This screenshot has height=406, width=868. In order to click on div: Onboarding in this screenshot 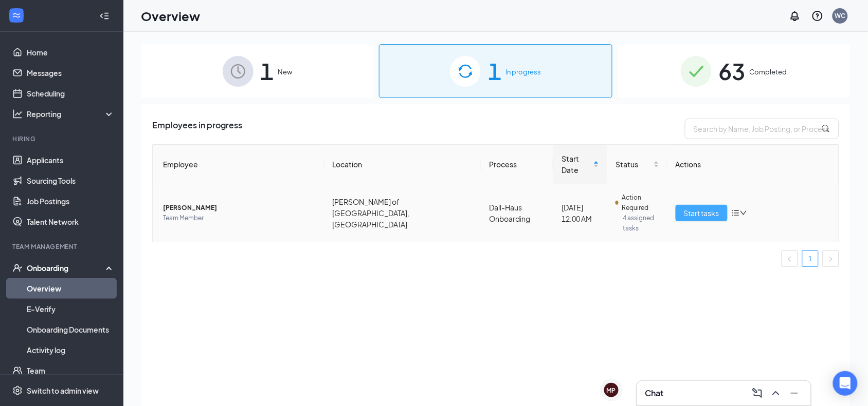, I will do `click(66, 268)`.